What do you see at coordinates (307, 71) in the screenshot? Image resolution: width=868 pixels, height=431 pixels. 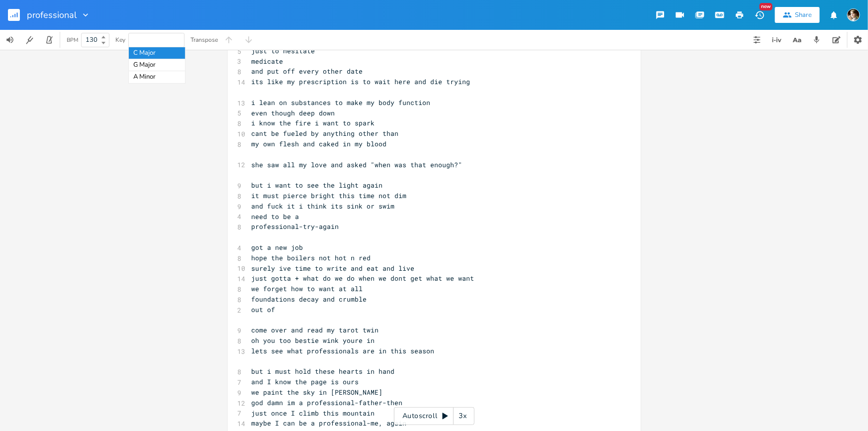 I see `span: and put off every other date` at bounding box center [307, 71].